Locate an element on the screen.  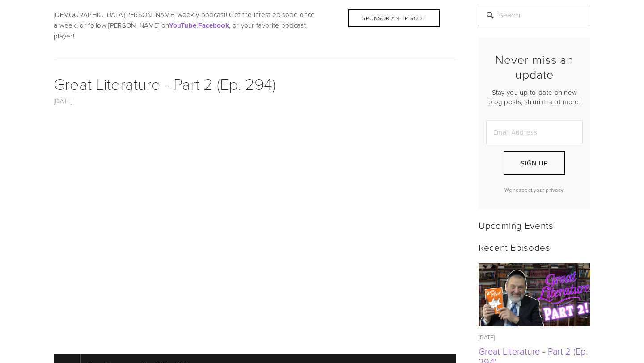
input: Email Address is located at coordinates (534, 132).